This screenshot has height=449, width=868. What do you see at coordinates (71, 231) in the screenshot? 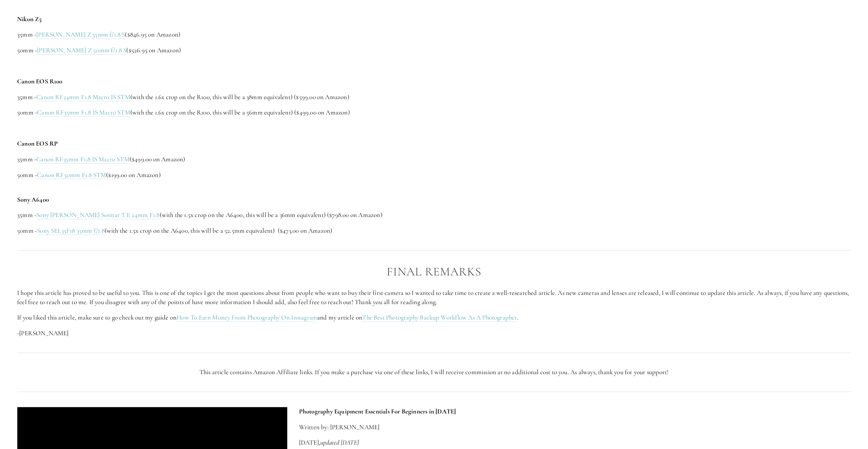
I see `a: Sony SEL35F18 35mm f/1.8` at bounding box center [71, 231].